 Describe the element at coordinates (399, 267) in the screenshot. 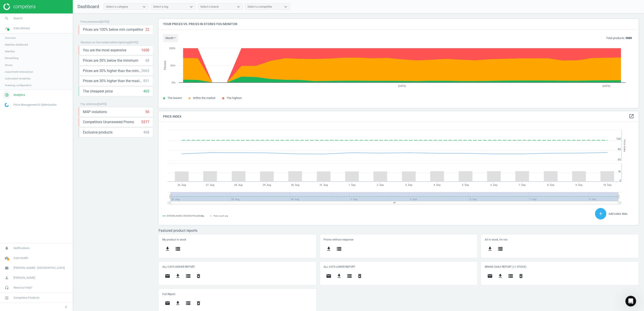

I see `h5: ALL CATS LOWER REPORT` at that location.